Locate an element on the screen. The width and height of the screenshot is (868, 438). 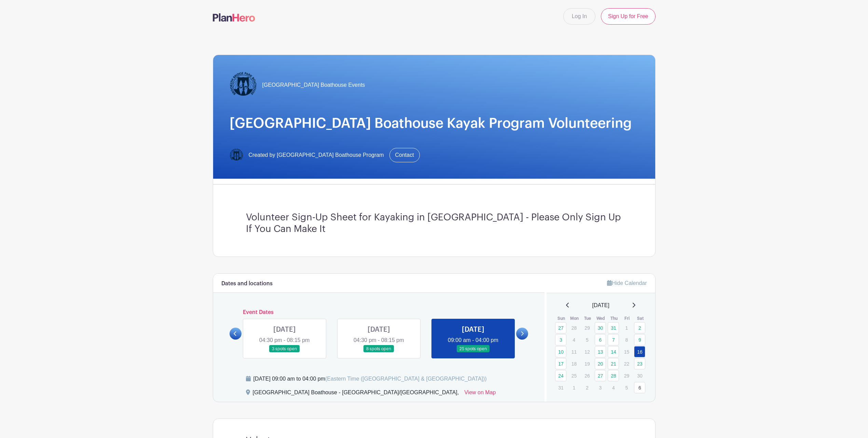
a: 17 is located at coordinates (561, 363).